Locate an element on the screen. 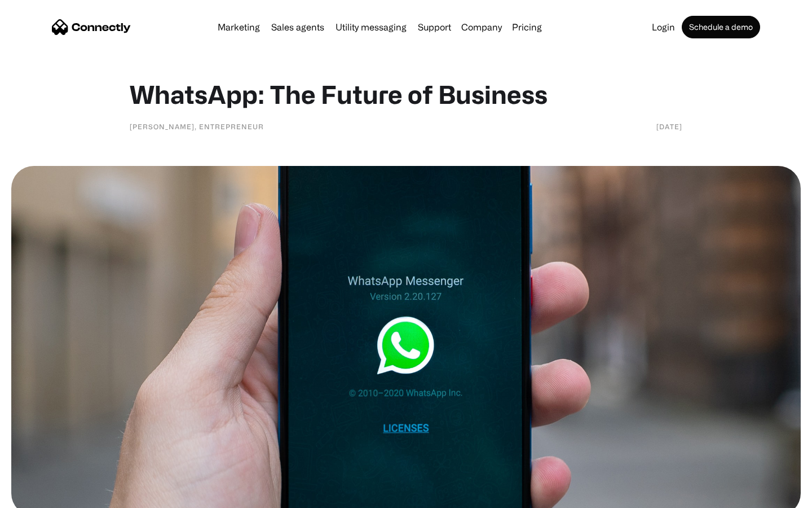 The height and width of the screenshot is (508, 812). a: Marketing is located at coordinates (239, 27).